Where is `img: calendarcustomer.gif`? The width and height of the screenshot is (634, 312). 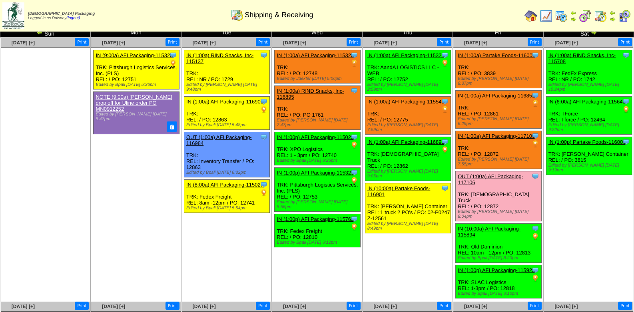 img: calendarcustomer.gif is located at coordinates (625, 16).